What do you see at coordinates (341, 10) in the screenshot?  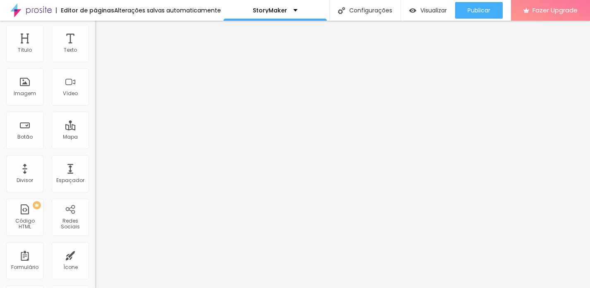 I see `img: Icone` at bounding box center [341, 10].